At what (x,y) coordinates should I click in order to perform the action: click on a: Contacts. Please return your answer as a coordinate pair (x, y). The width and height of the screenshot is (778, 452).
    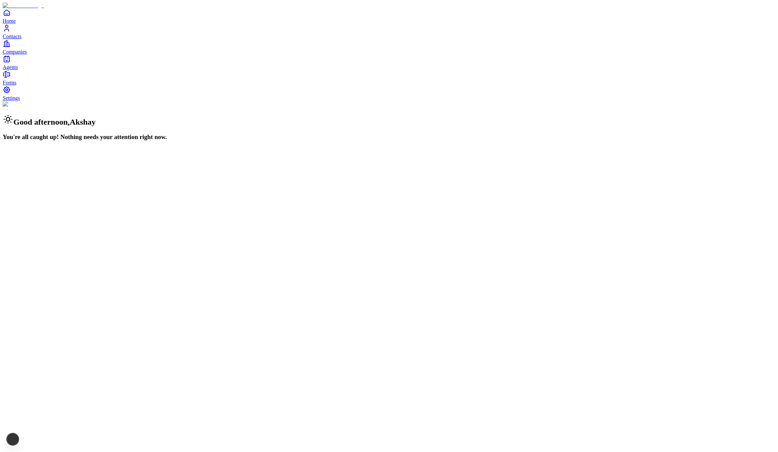
    Looking at the image, I should click on (389, 31).